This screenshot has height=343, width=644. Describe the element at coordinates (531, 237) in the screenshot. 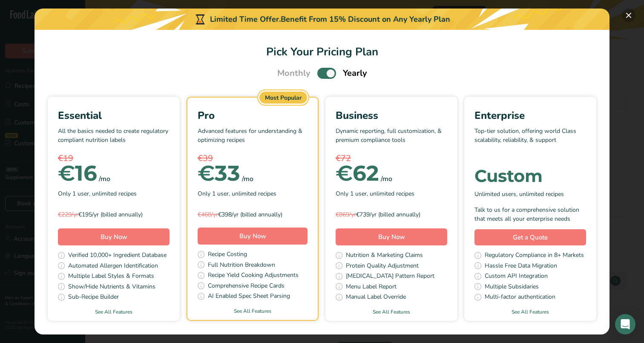

I see `span: Get a Quote` at that location.